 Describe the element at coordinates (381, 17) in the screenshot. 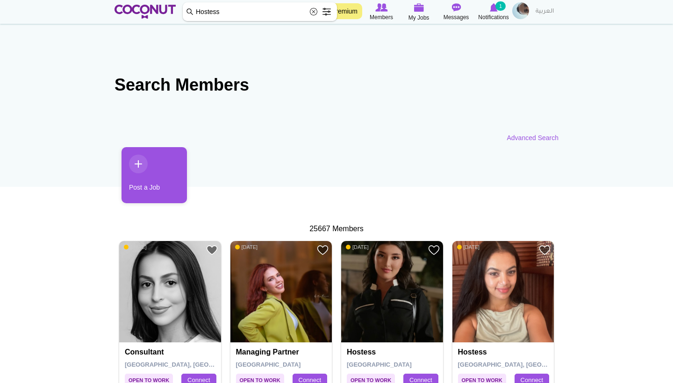

I see `span: Members` at that location.